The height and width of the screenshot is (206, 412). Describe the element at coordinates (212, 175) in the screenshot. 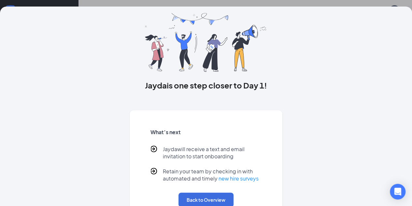

I see `p: Retain your team by checking in with automated and timely` at that location.